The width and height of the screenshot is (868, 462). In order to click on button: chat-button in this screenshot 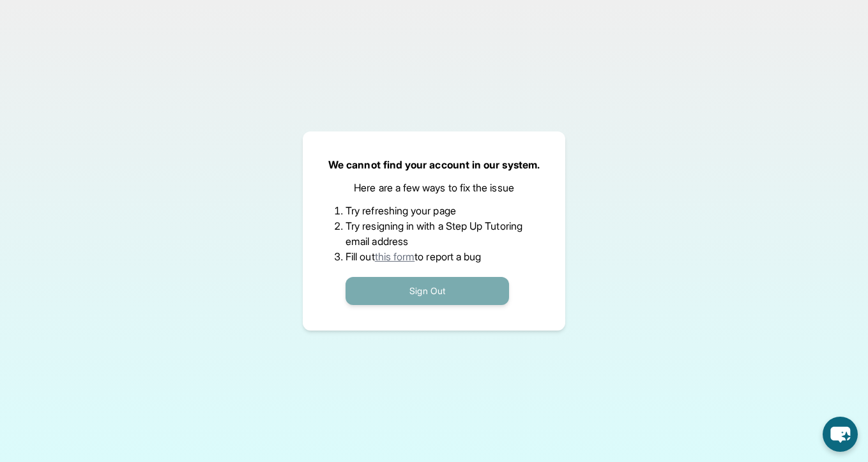, I will do `click(841, 435)`.